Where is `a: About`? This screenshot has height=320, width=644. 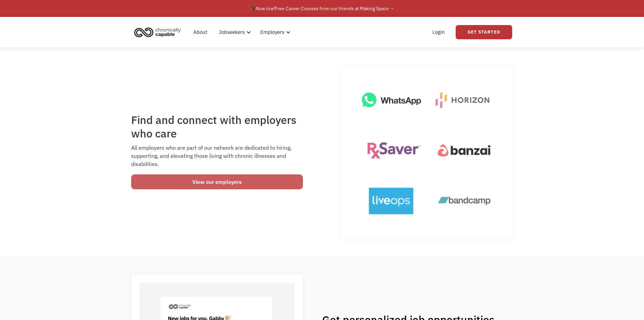 a: About is located at coordinates (200, 32).